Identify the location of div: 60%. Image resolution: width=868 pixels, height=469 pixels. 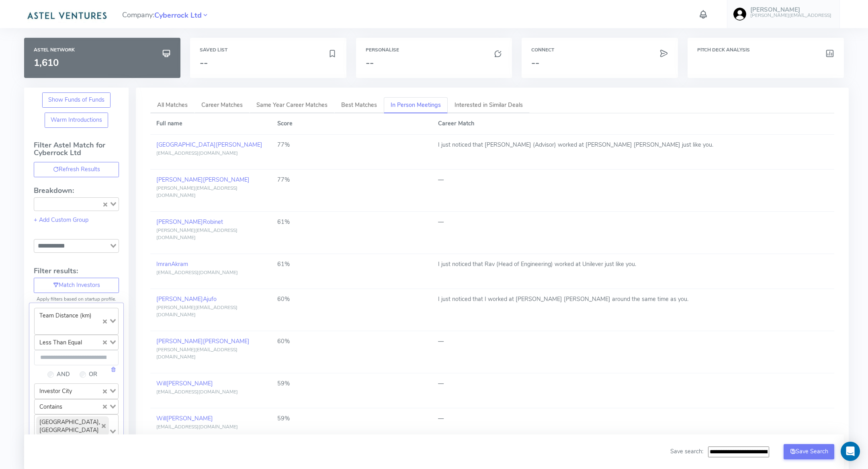
(352, 299).